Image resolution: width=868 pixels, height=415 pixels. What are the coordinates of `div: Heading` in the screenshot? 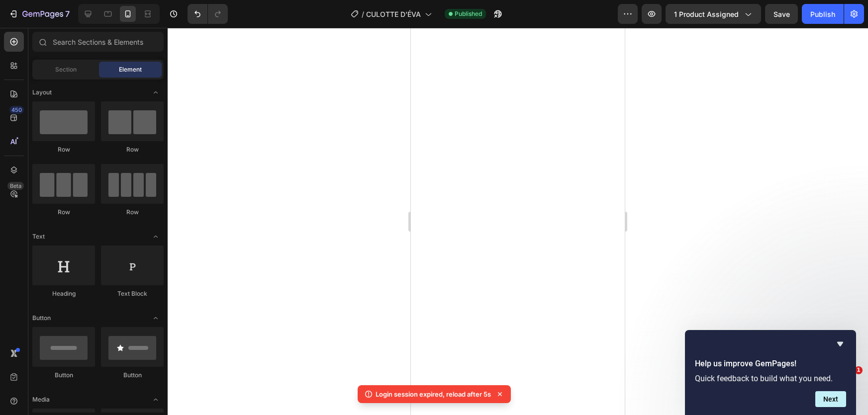 It's located at (63, 294).